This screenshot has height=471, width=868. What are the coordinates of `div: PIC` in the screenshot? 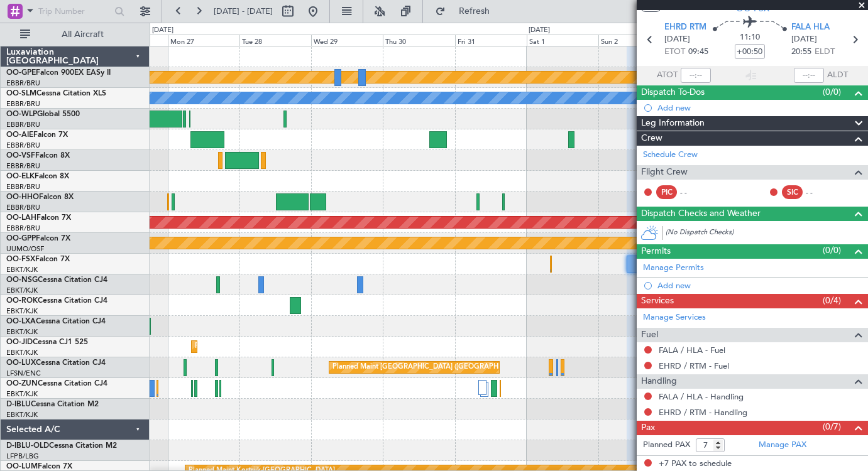 It's located at (666, 192).